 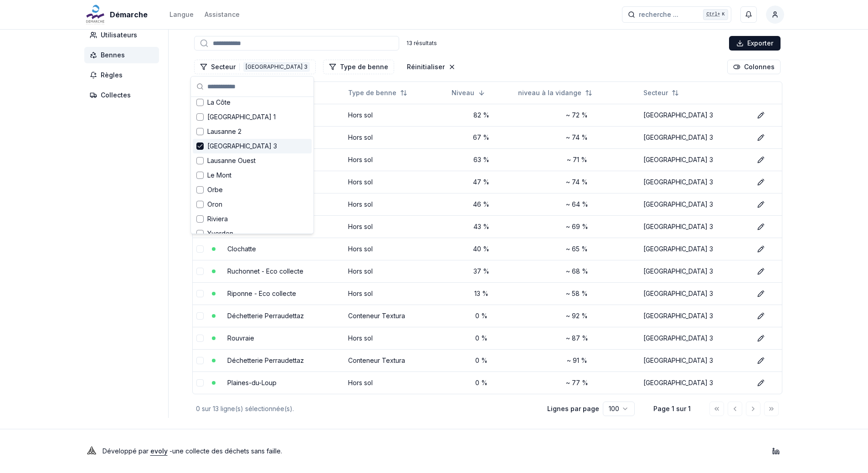 I want to click on div: 82 %, so click(x=481, y=115).